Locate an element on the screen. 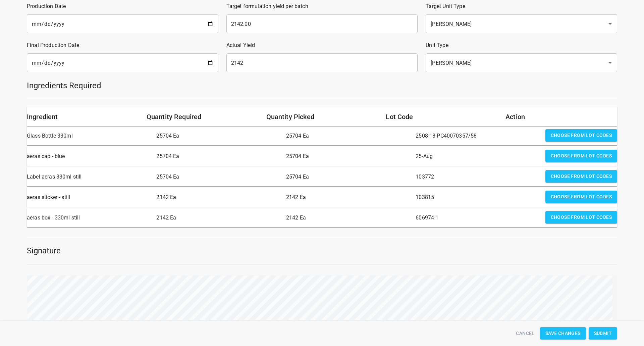 This screenshot has width=644, height=346. button: Cancel is located at coordinates (525, 333).